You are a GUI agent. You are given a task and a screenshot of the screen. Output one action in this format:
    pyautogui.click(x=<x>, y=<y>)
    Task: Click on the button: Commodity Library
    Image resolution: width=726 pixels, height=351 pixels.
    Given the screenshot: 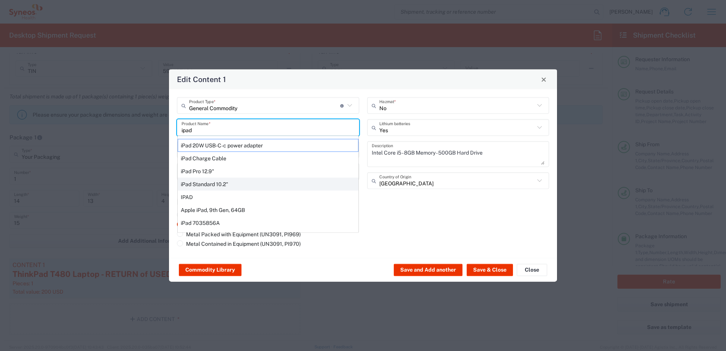 What is the action you would take?
    pyautogui.click(x=210, y=270)
    